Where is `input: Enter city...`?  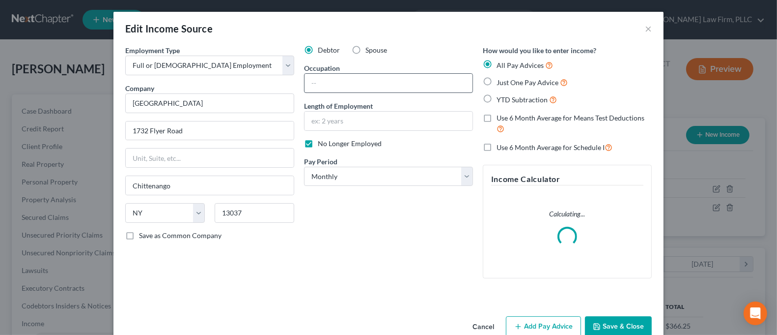
input: Enter city... is located at coordinates (210, 185).